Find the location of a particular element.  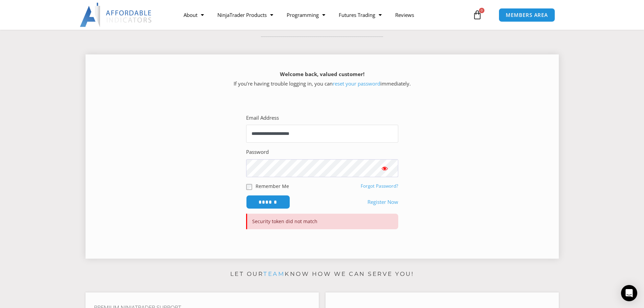

a: reset your password is located at coordinates (356, 84).